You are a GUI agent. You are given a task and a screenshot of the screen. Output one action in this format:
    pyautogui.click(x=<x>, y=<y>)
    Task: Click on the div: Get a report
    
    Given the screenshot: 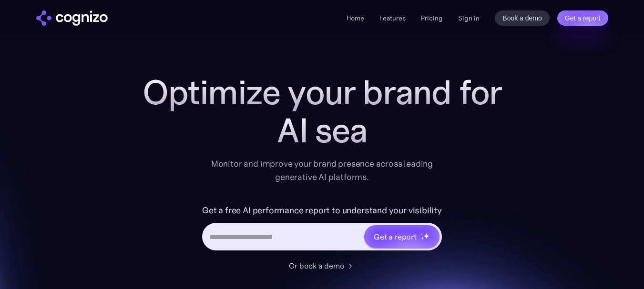 What is the action you would take?
    pyautogui.click(x=395, y=236)
    